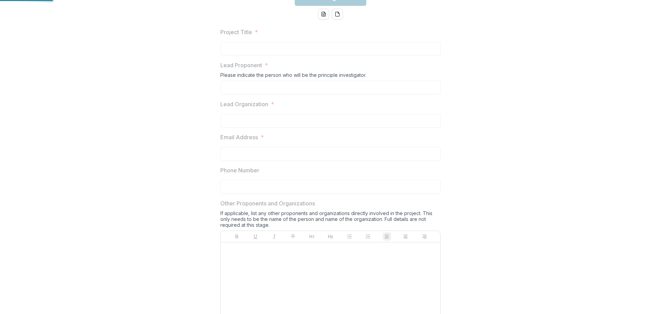 The height and width of the screenshot is (314, 661). Describe the element at coordinates (237, 236) in the screenshot. I see `button: Bold` at that location.